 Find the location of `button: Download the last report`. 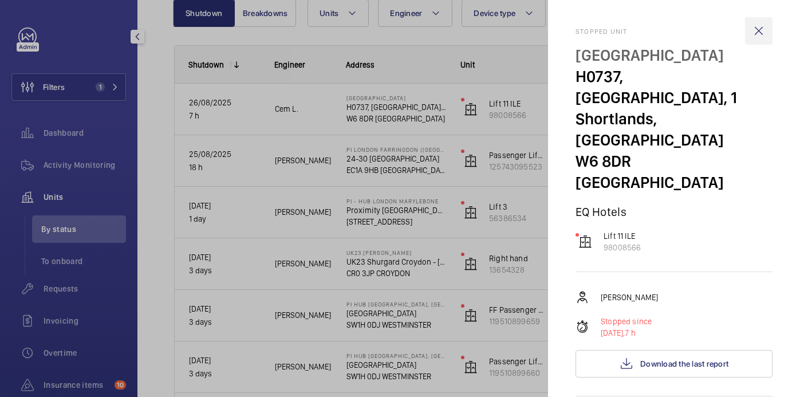

button: Download the last report is located at coordinates (674, 364).